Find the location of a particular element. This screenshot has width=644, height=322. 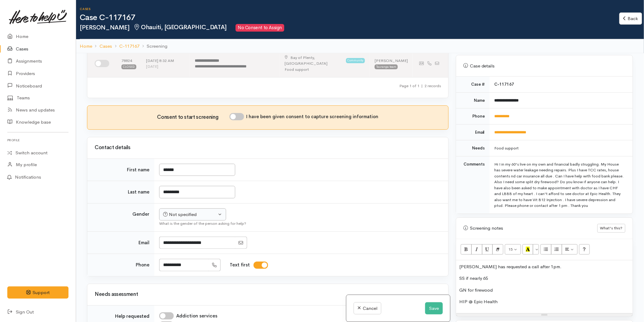

button: Ordered list (CTRL+SHIFT+NUM8) is located at coordinates (557, 249).